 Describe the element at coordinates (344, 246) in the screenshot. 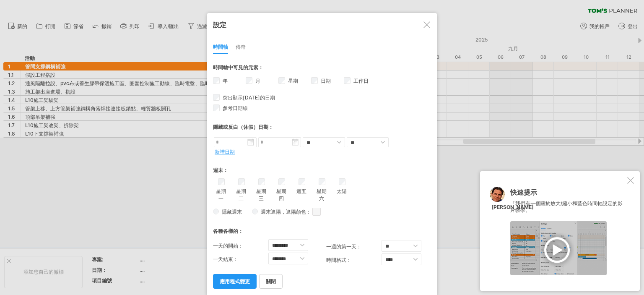

I see `font: 一週的第一天：` at that location.